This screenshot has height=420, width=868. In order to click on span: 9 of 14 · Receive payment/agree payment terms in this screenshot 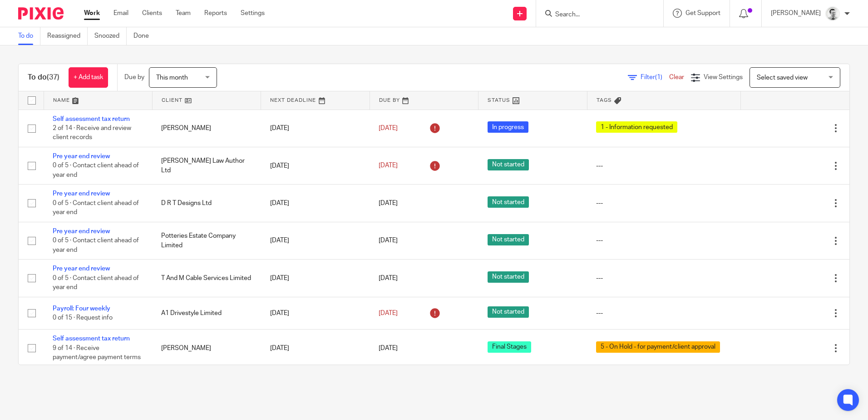, I will do `click(97, 352)`.